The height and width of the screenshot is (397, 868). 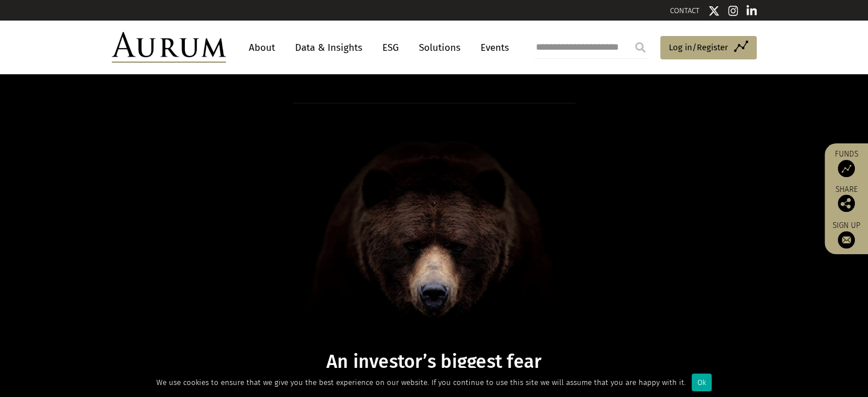 I want to click on img: Instagram icon, so click(x=734, y=11).